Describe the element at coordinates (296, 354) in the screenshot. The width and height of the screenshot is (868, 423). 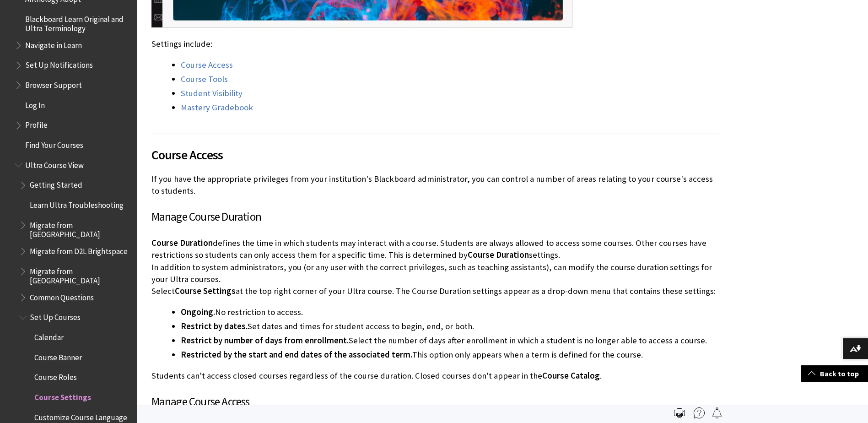
I see `span: Restricted by the start and end dates of the associated term.` at that location.